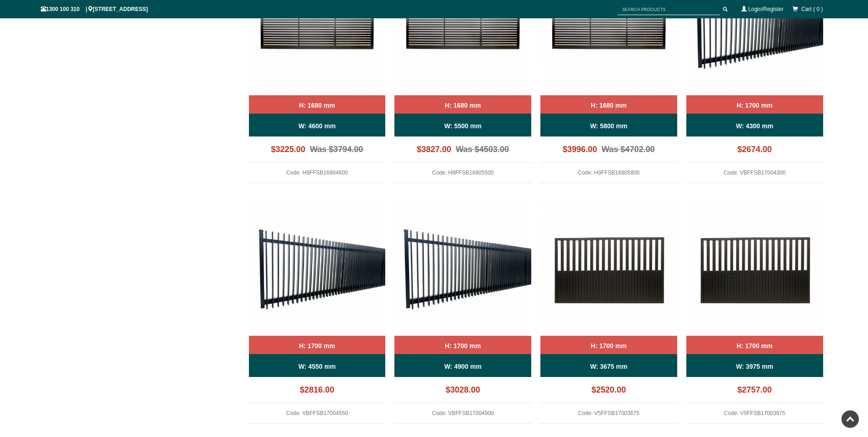 The image size is (868, 437). What do you see at coordinates (755, 415) in the screenshot?
I see `div: Code: V5FFSB17003975` at bounding box center [755, 415].